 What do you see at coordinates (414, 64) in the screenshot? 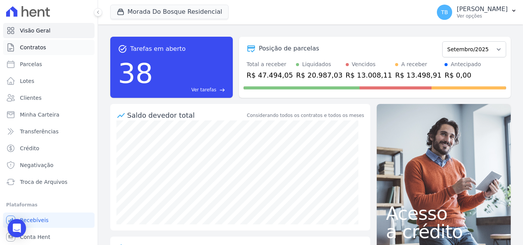
I see `div: A receber` at bounding box center [414, 64].